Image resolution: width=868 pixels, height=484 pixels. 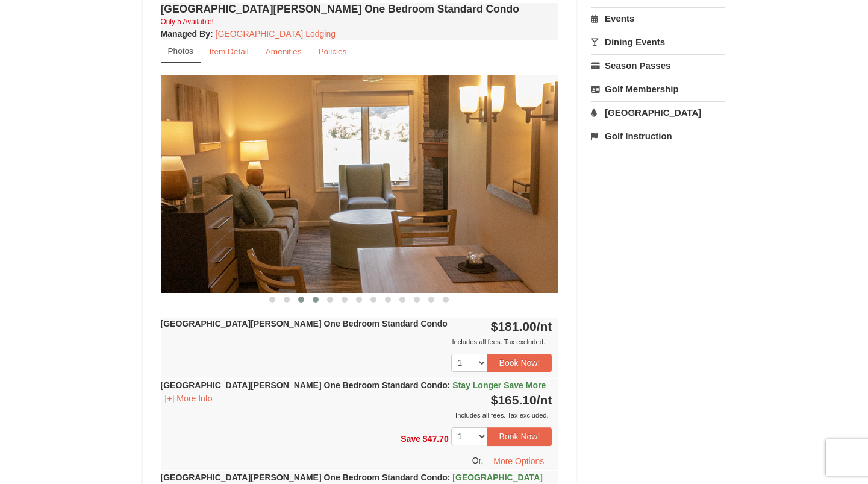 What do you see at coordinates (658, 42) in the screenshot?
I see `a: Dining Events` at bounding box center [658, 42].